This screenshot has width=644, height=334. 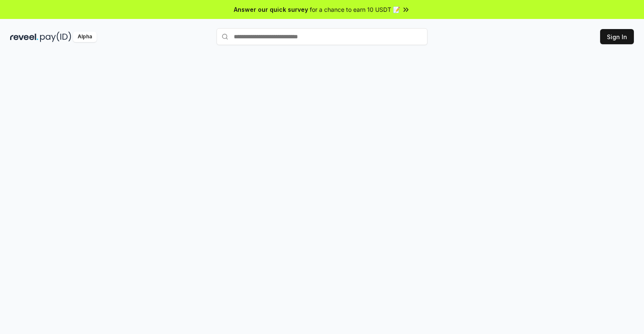 I want to click on img: reveel_dark, so click(x=24, y=36).